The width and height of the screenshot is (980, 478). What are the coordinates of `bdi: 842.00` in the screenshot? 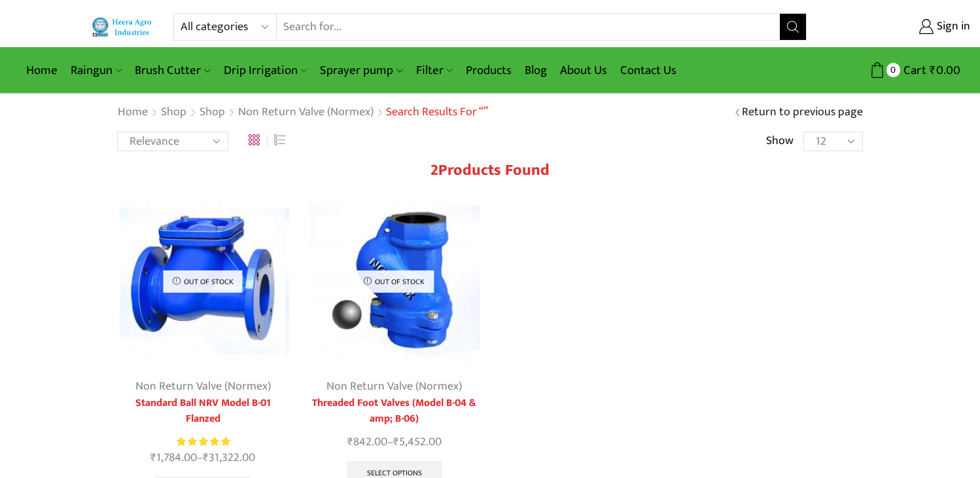 It's located at (367, 442).